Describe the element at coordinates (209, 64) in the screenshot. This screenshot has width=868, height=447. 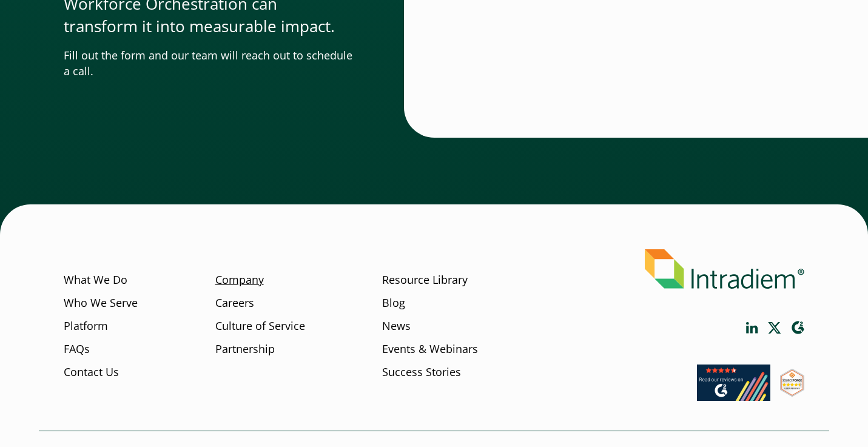
I see `p: Fill out the form and our team will reach out to schedule a call.` at that location.